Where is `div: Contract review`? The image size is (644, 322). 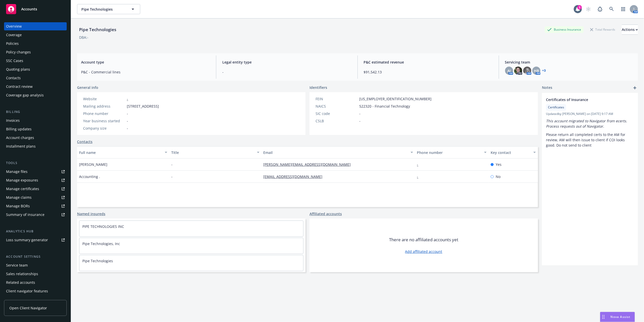
div: Contract review is located at coordinates (19, 87).